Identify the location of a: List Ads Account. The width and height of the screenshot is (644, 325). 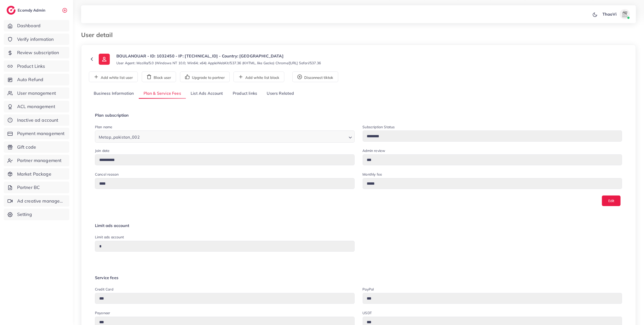
(207, 93).